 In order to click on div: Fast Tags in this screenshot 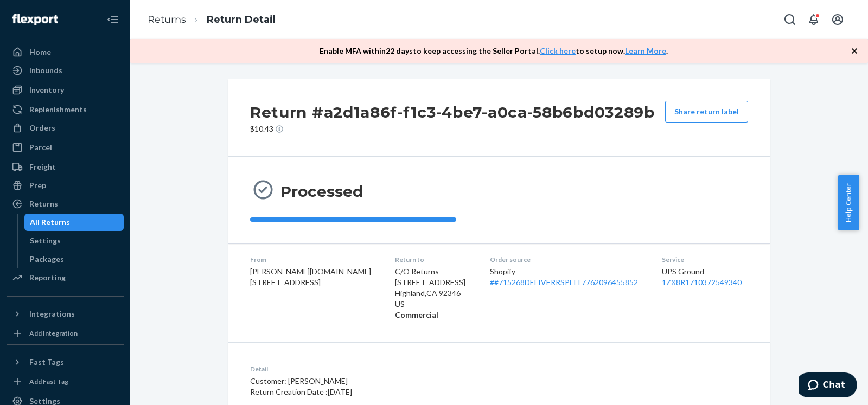, I will do `click(47, 362)`.